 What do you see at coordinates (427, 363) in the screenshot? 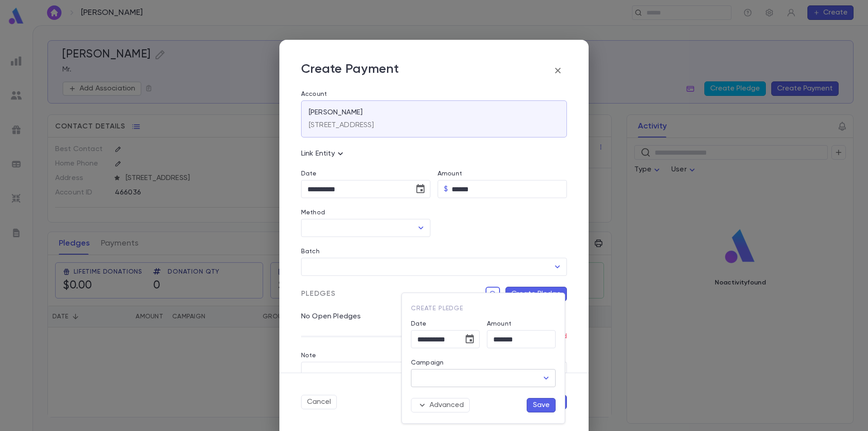
I see `label: Campaign` at bounding box center [427, 363].